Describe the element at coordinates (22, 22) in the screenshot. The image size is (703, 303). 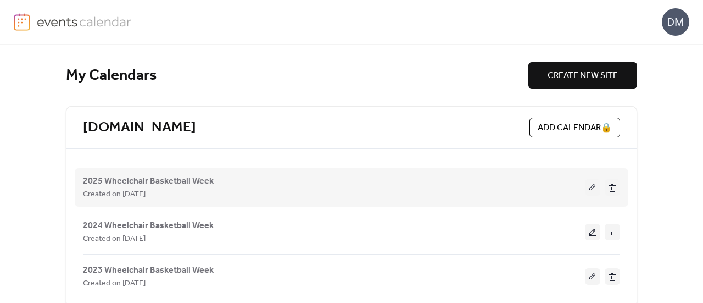
I see `img: logo` at that location.